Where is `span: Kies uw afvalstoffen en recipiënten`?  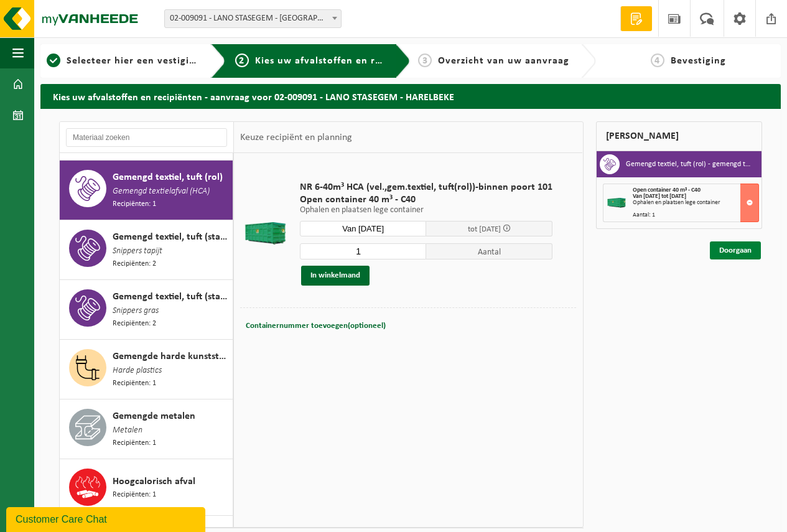
span: Kies uw afvalstoffen en recipiënten is located at coordinates (340, 61).